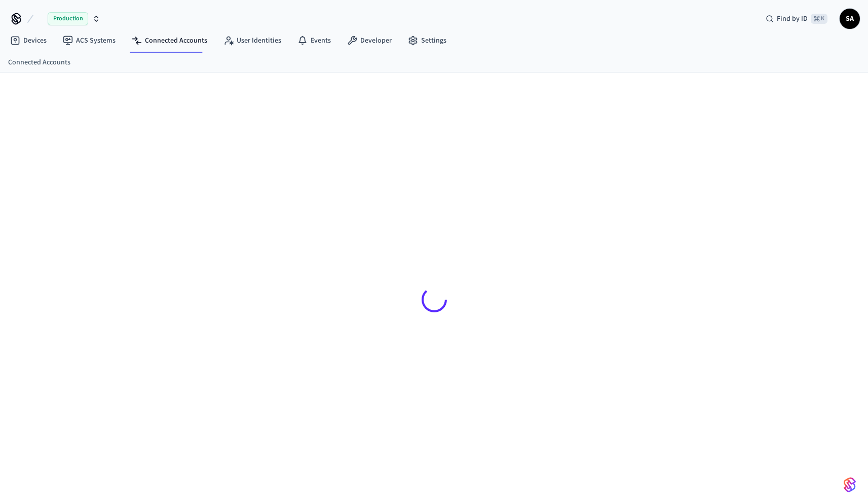  I want to click on button: SA, so click(850, 18).